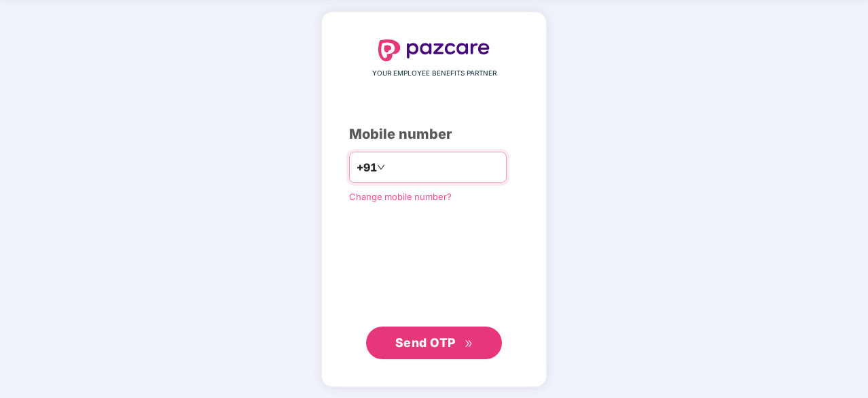 The image size is (868, 398). What do you see at coordinates (367, 167) in the screenshot?
I see `span: +91` at bounding box center [367, 167].